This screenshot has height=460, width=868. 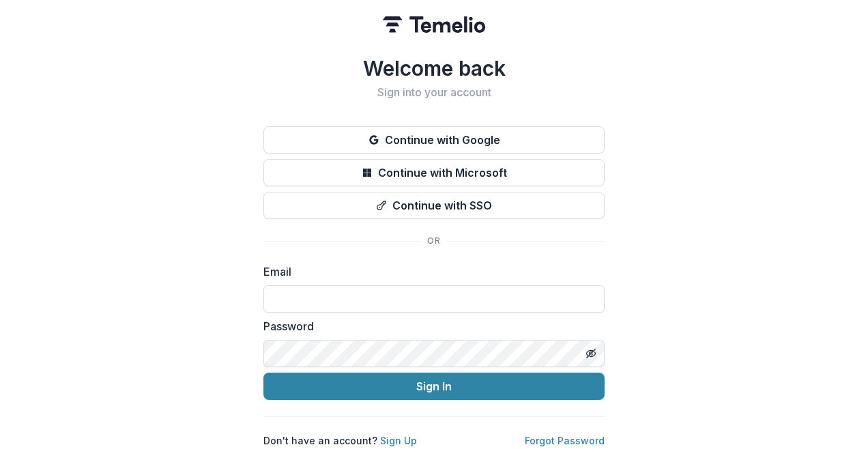 What do you see at coordinates (430, 271) in the screenshot?
I see `label: Email` at bounding box center [430, 271].